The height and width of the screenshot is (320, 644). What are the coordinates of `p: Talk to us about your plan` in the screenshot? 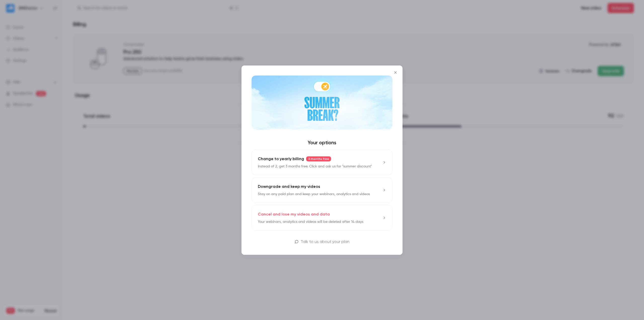 It's located at (325, 242).